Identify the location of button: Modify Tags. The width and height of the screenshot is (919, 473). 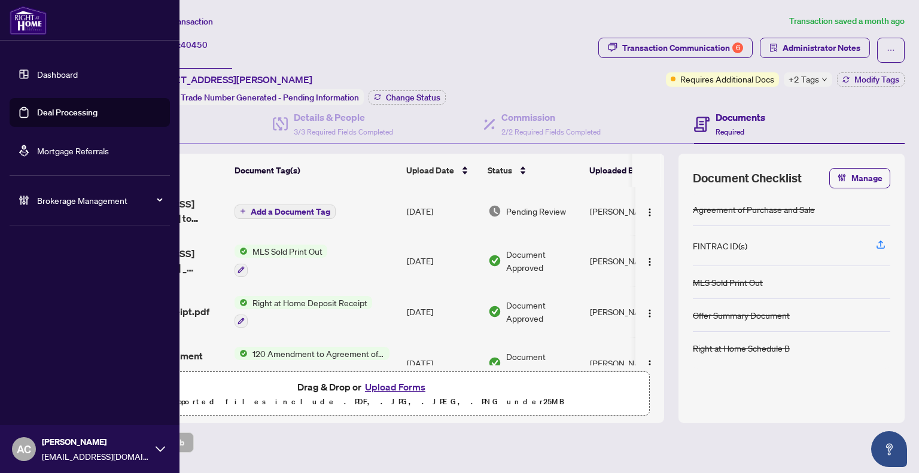
(871, 80).